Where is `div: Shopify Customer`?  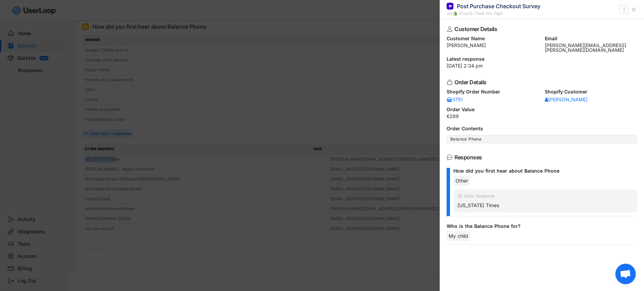
div: Shopify Customer is located at coordinates (591, 92).